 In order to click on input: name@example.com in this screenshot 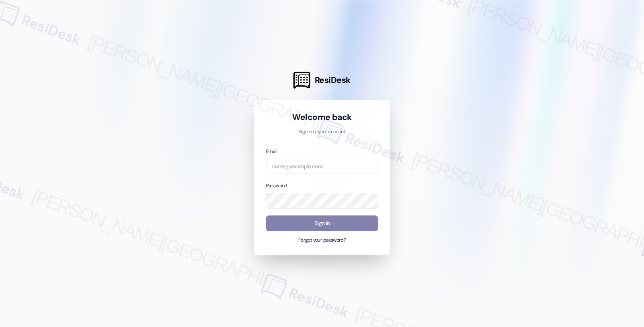, I will do `click(322, 166)`.